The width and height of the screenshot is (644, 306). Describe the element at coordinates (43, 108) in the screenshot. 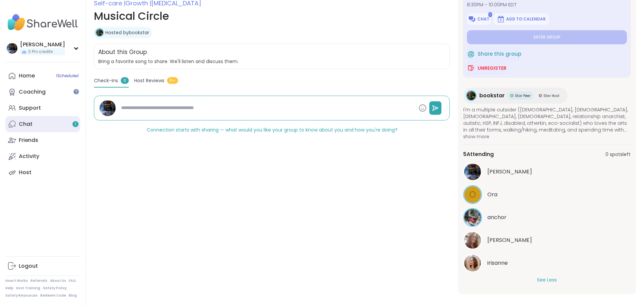

I see `a: Support` at that location.